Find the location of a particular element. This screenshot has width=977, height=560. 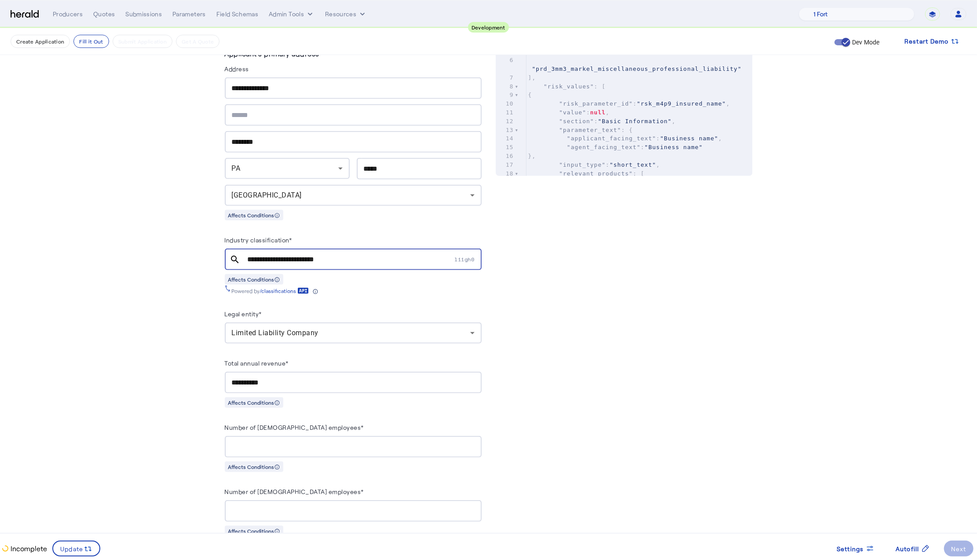

div: Powered by is located at coordinates (275, 291).